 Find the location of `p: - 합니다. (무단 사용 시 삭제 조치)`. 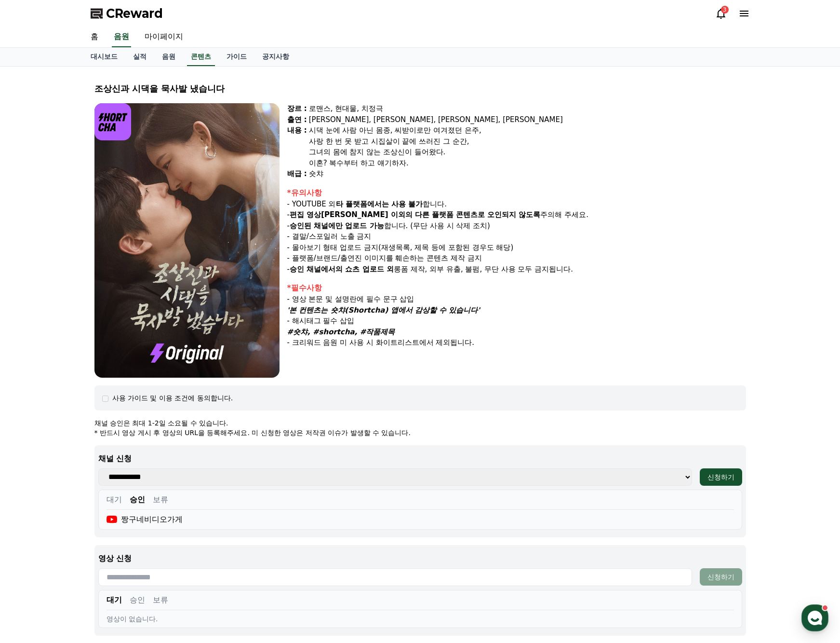

p: - 합니다. (무단 사용 시 삭제 조치) is located at coordinates (517, 226).